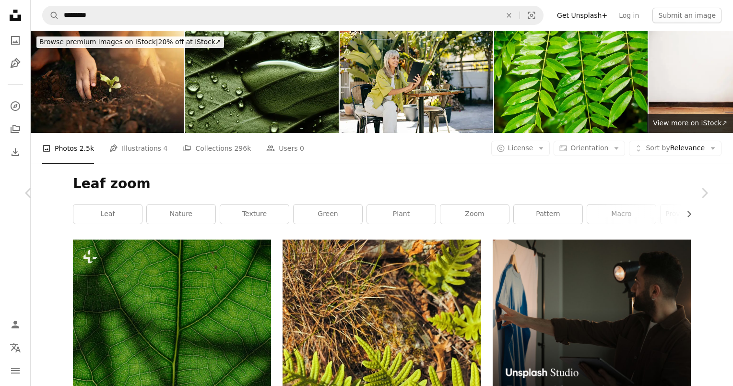  What do you see at coordinates (254, 214) in the screenshot?
I see `a: texture` at bounding box center [254, 214].